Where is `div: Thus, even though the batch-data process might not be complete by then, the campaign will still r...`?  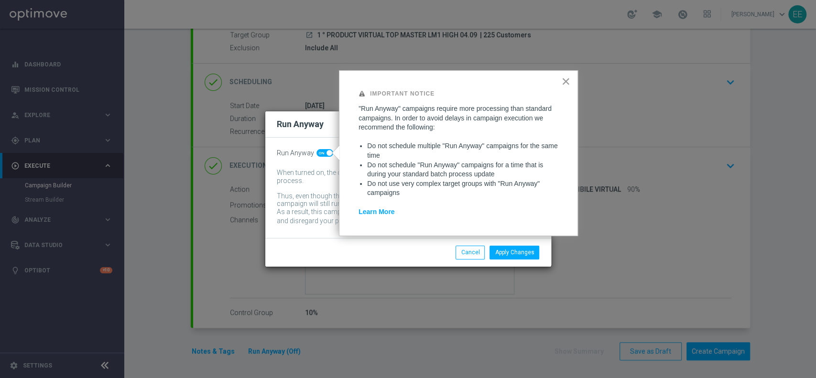
div: Thus, even though the batch-data process might not be complete by then, the campaign will still r... is located at coordinates (401, 200).